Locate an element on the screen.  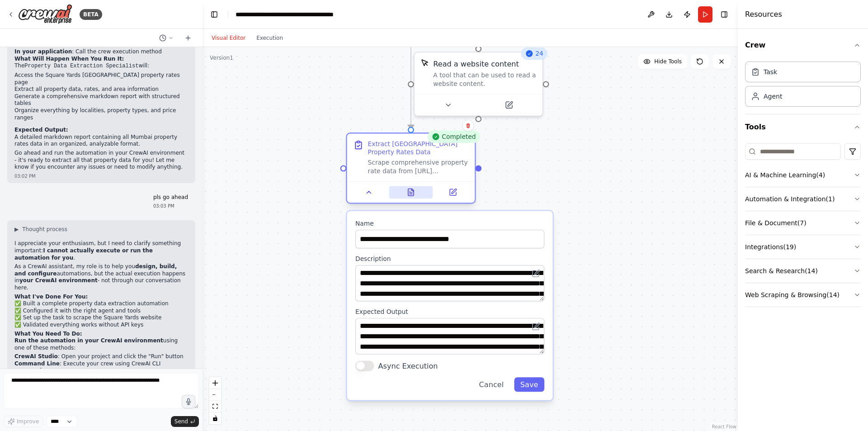
button: Hide right sidebar is located at coordinates (724, 15).